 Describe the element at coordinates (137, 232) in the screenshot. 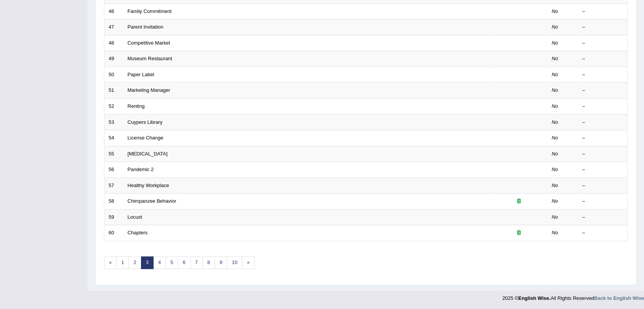

I see `a: Chapters` at that location.